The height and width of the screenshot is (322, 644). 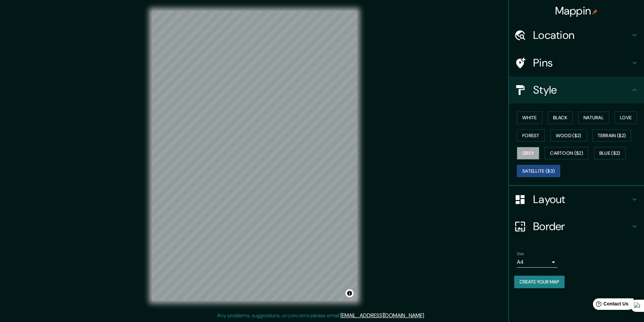 I want to click on div: Pins, so click(x=576, y=63).